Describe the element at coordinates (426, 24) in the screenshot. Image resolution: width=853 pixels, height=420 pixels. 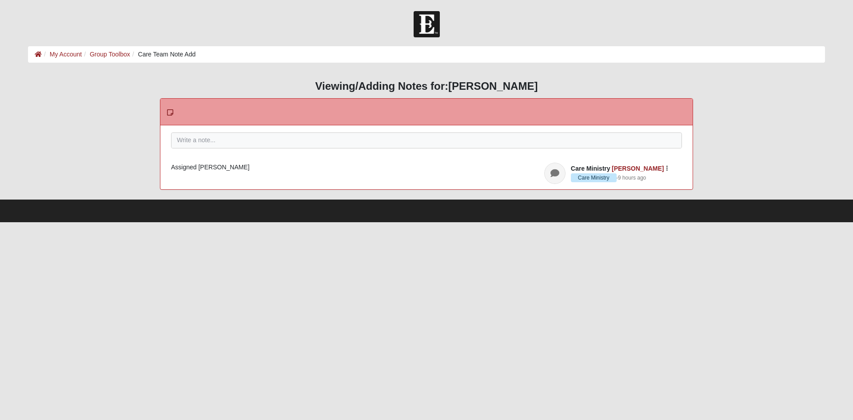
I see `img: Church of Eleven22 Logo` at that location.